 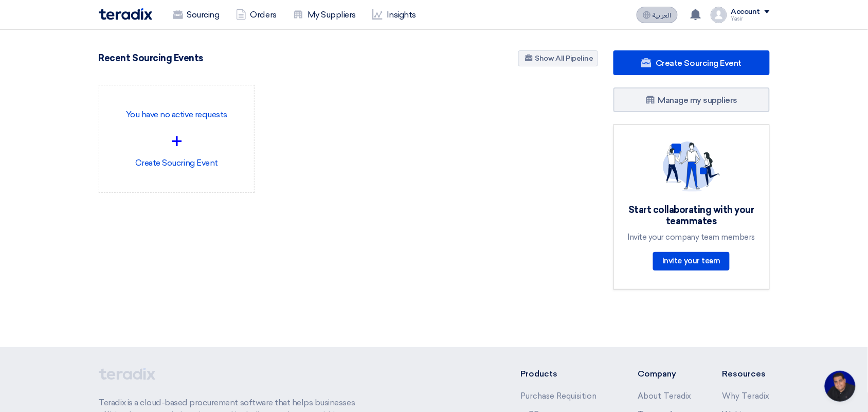 What do you see at coordinates (325, 15) in the screenshot?
I see `a: My Suppliers` at bounding box center [325, 15].